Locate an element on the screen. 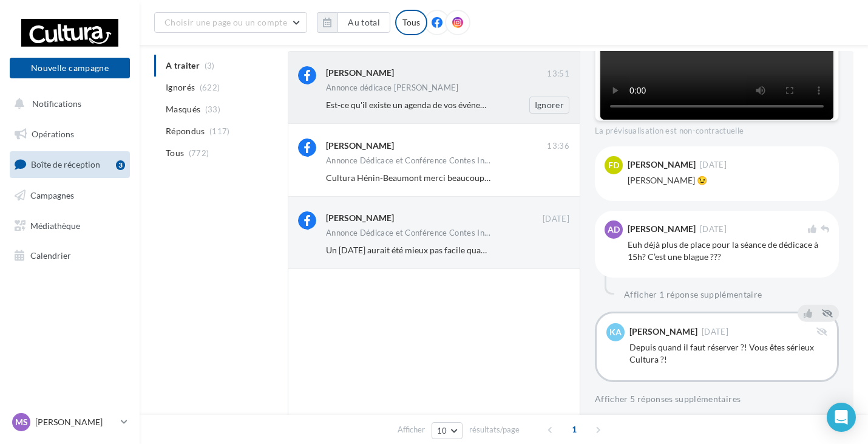 Image resolution: width=868 pixels, height=444 pixels. span: résultats/page is located at coordinates (494, 429).